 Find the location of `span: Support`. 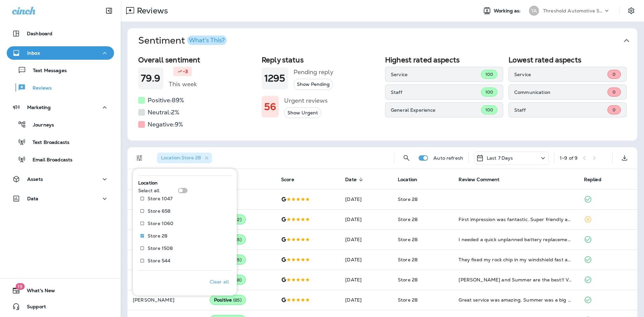

span: Support is located at coordinates (33, 308).